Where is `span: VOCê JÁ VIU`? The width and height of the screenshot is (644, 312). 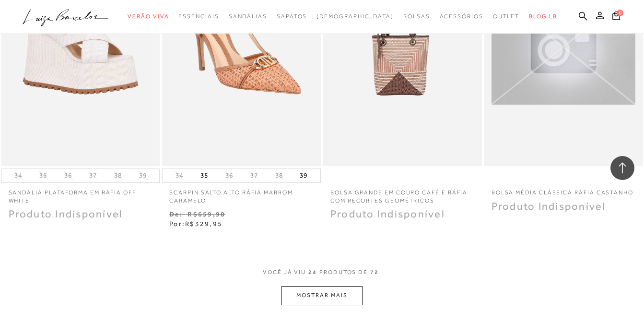 span: VOCê JÁ VIU is located at coordinates (285, 272).